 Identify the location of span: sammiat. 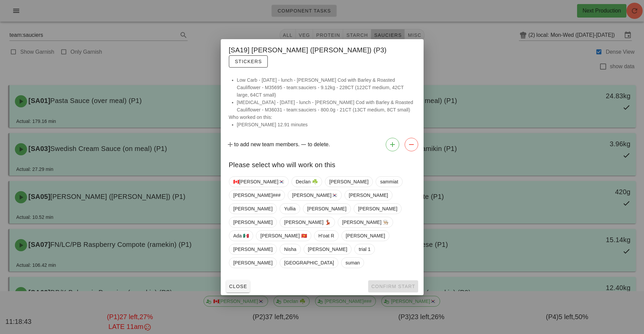
(389, 182).